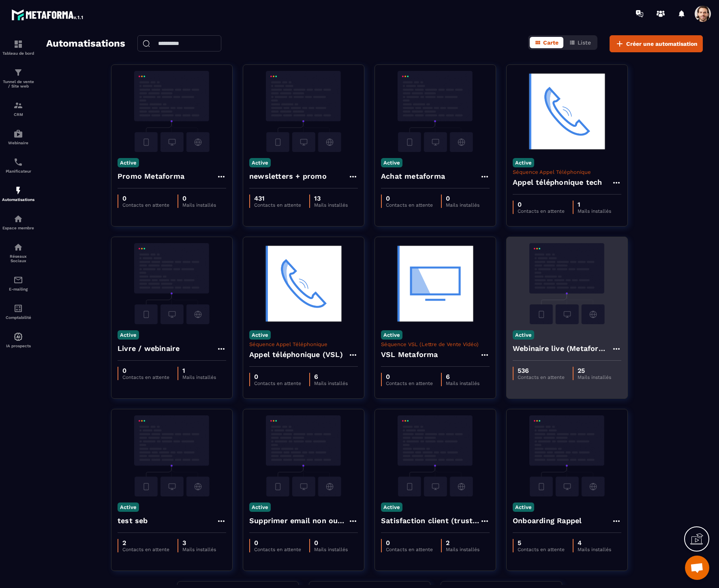 Image resolution: width=719 pixels, height=588 pixels. What do you see at coordinates (18, 248) in the screenshot?
I see `img: social-network` at bounding box center [18, 248].